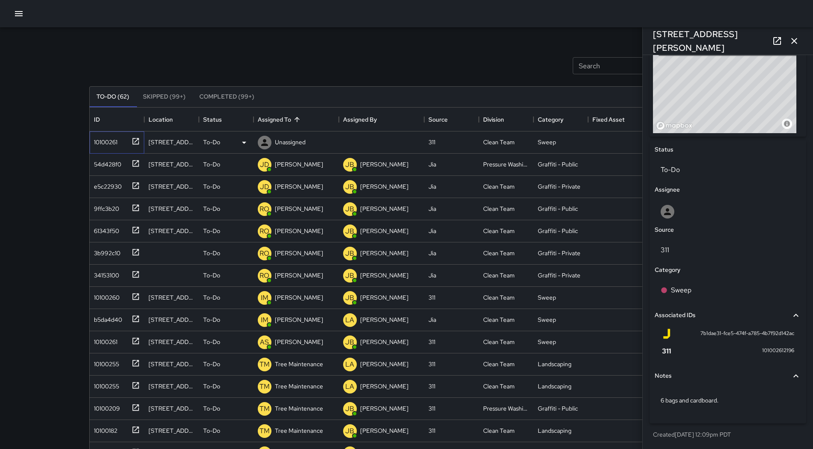  Describe the element at coordinates (164, 97) in the screenshot. I see `button: Skipped (99+)` at that location.